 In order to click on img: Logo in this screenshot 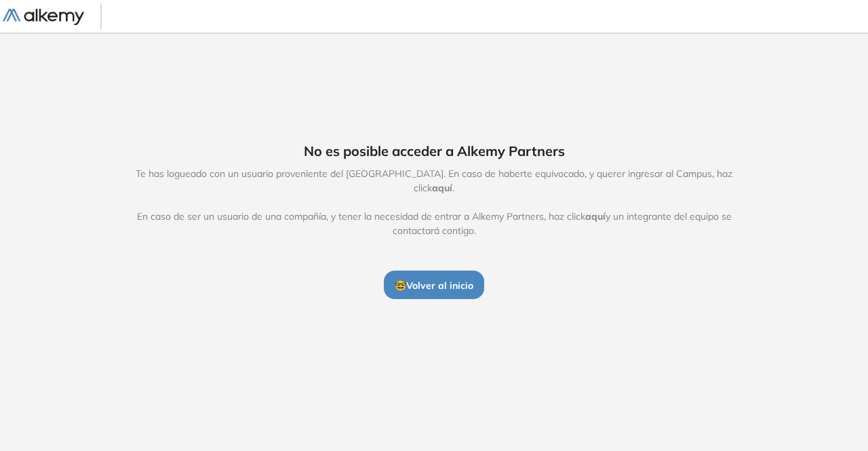, I will do `click(43, 17)`.